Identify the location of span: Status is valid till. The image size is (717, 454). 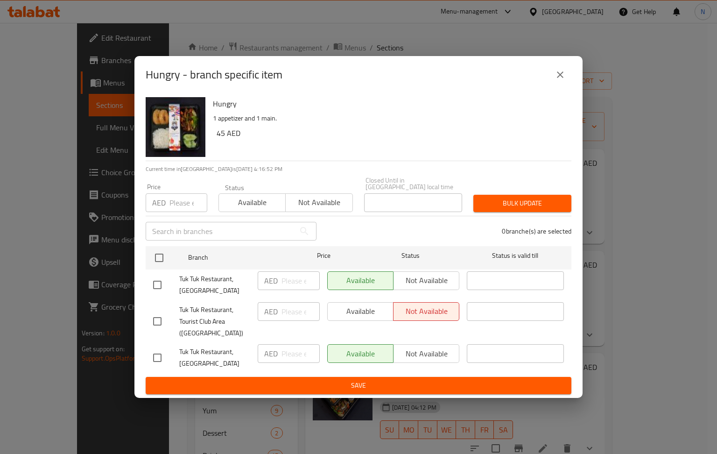
(516, 255).